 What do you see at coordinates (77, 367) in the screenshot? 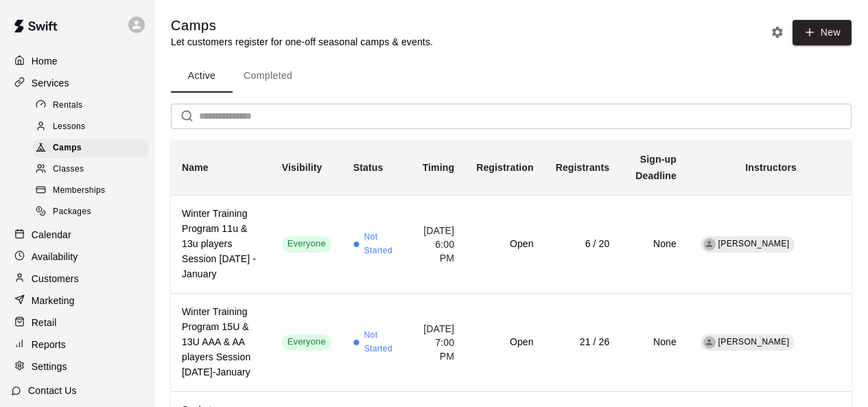
I see `a: Settings` at bounding box center [77, 367].